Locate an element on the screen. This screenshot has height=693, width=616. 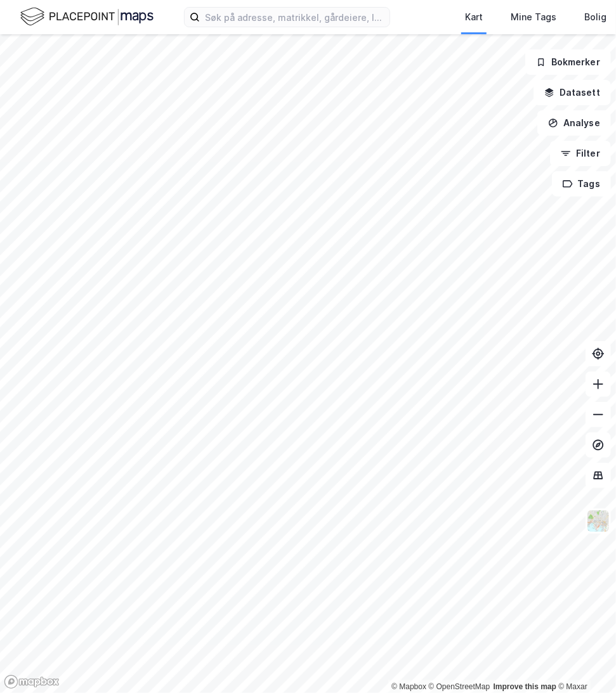
div: Bolig is located at coordinates (595, 17).